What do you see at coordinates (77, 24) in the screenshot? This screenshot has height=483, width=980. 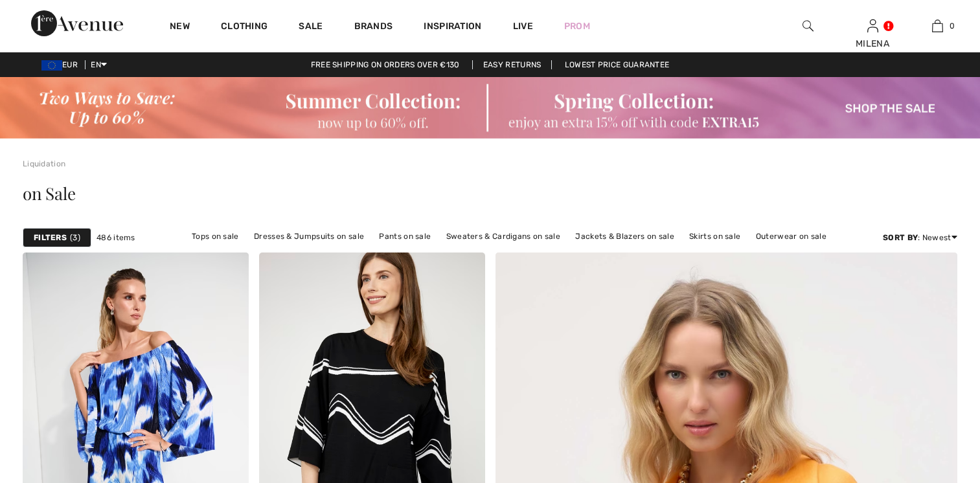 I see `a: 1ère Avenue` at bounding box center [77, 24].